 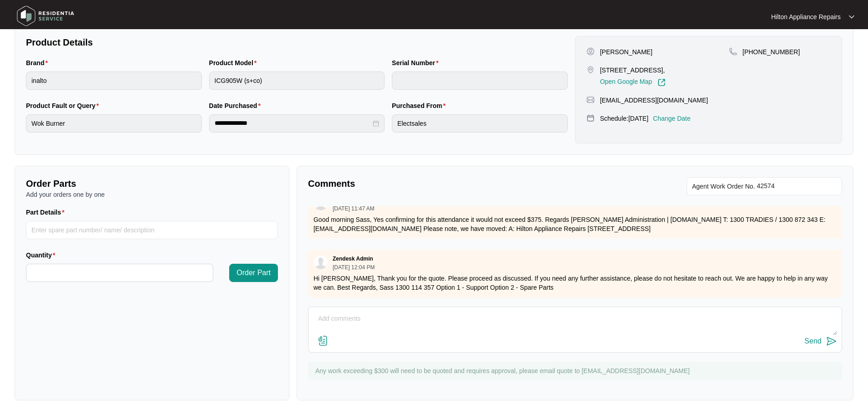 What do you see at coordinates (821, 342) in the screenshot?
I see `button: Send` at bounding box center [821, 342].